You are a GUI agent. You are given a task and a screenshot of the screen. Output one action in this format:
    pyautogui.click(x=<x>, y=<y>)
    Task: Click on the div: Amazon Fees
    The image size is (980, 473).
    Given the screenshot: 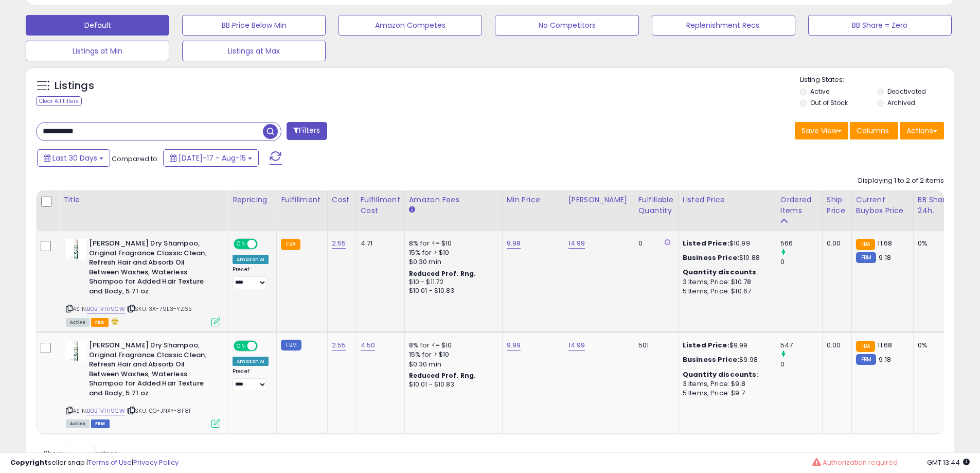 What is the action you would take?
    pyautogui.click(x=453, y=200)
    